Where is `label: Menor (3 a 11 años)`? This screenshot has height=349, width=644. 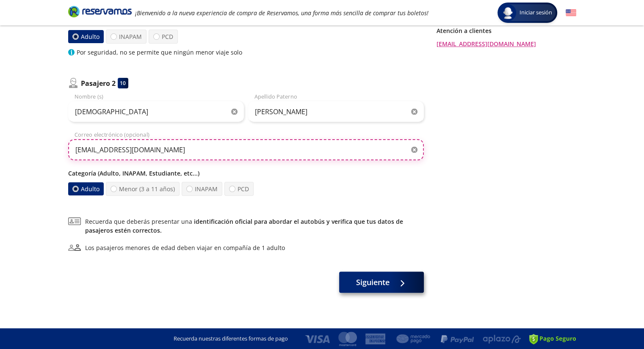
label: Menor (3 a 11 años) is located at coordinates (143, 189).